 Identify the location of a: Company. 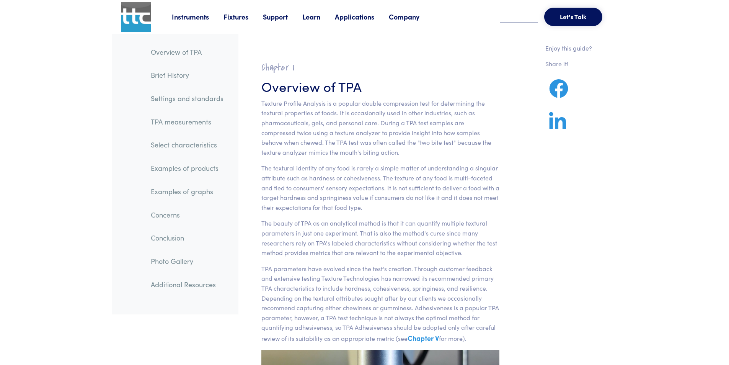
(411, 16).